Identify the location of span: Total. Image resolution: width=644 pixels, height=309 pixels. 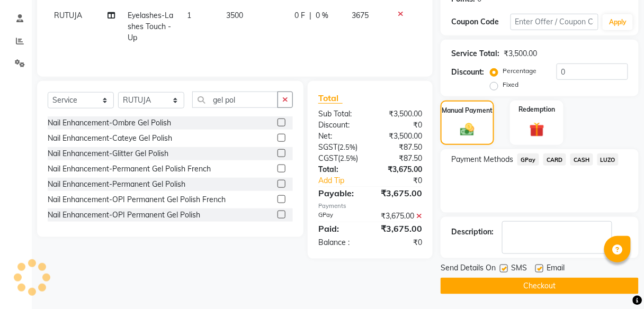
(330, 98).